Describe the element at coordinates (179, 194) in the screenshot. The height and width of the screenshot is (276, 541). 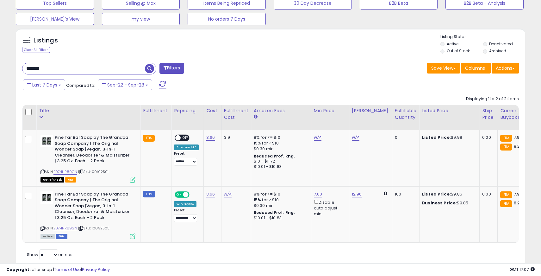
I see `span: ON` at that location.